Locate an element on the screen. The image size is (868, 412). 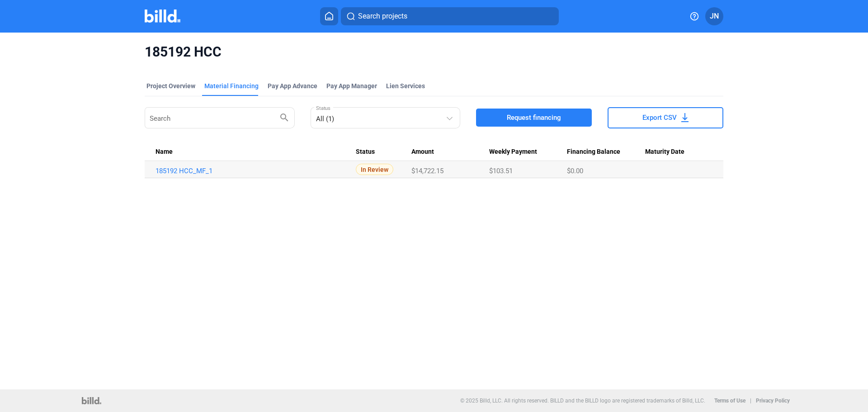
b: Privacy Policy is located at coordinates (773, 400).